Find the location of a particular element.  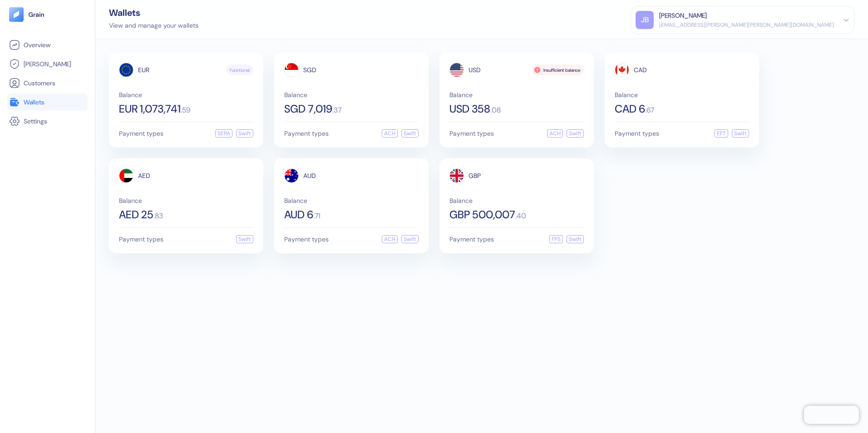

a: Customers is located at coordinates (47, 83).